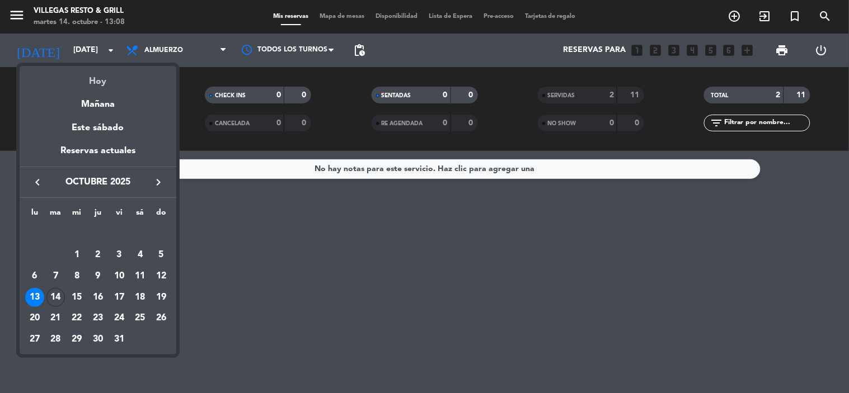  Describe the element at coordinates (98, 298) in the screenshot. I see `div: 16` at that location.